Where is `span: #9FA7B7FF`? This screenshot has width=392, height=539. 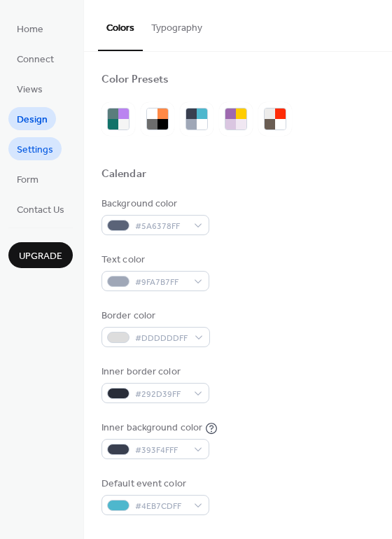 span: #9FA7B7FF is located at coordinates (161, 282).